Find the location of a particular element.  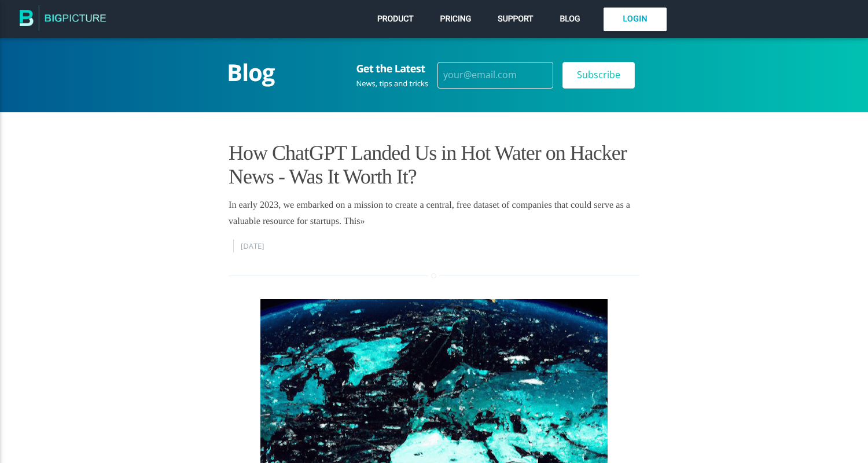

img: The BigPicture.io Blog is located at coordinates (63, 19).